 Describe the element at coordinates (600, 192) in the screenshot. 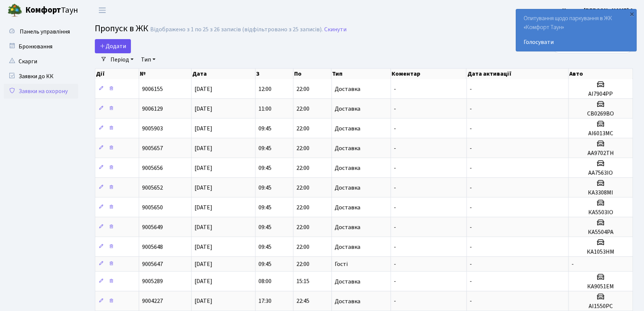

I see `h5: КА3308МІ` at that location.